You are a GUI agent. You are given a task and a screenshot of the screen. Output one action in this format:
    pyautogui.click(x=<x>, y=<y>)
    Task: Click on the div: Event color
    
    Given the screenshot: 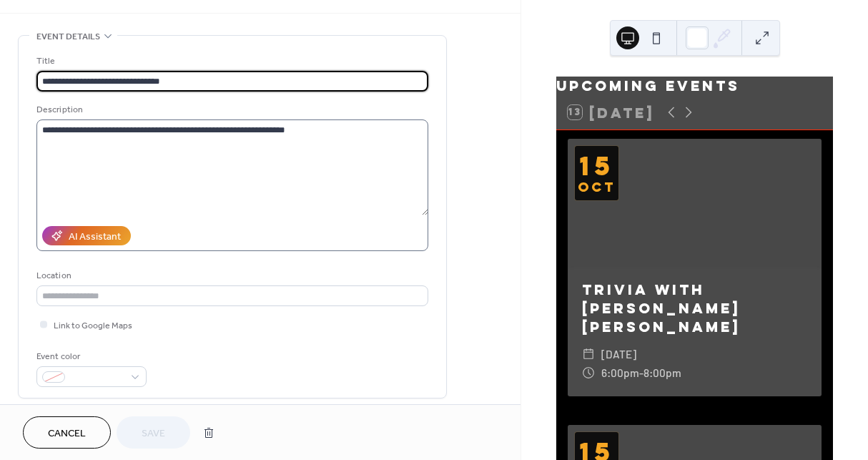 What is the action you would take?
    pyautogui.click(x=90, y=356)
    